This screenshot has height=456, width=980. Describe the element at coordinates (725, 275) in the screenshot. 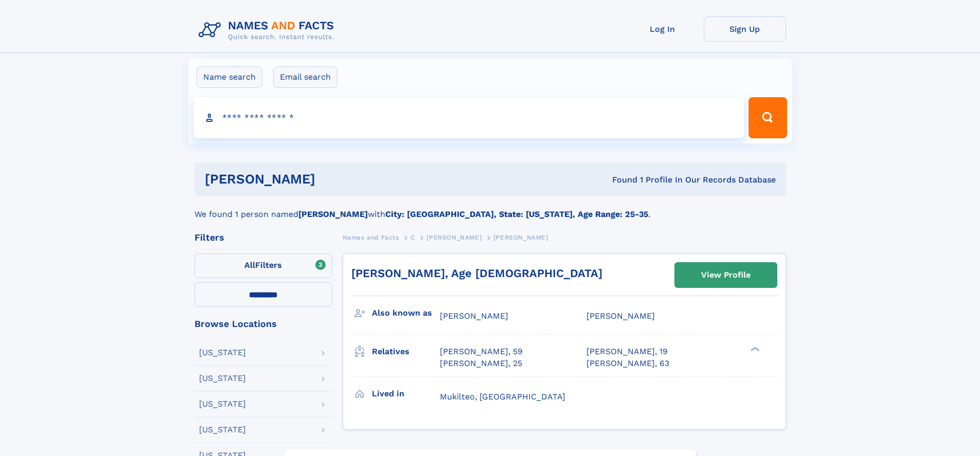

I see `div: View Profile` at that location.